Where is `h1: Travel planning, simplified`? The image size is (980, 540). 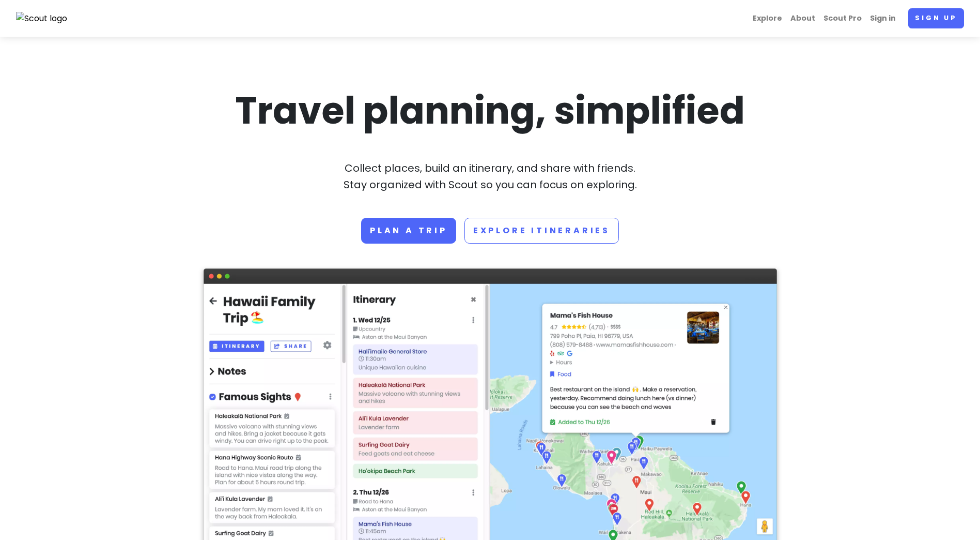
h1: Travel planning, simplified is located at coordinates (490, 110).